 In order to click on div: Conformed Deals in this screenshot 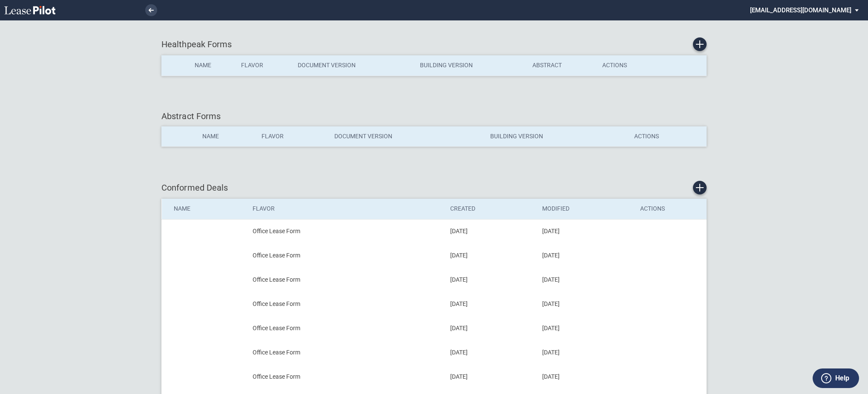, I will do `click(434, 188)`.